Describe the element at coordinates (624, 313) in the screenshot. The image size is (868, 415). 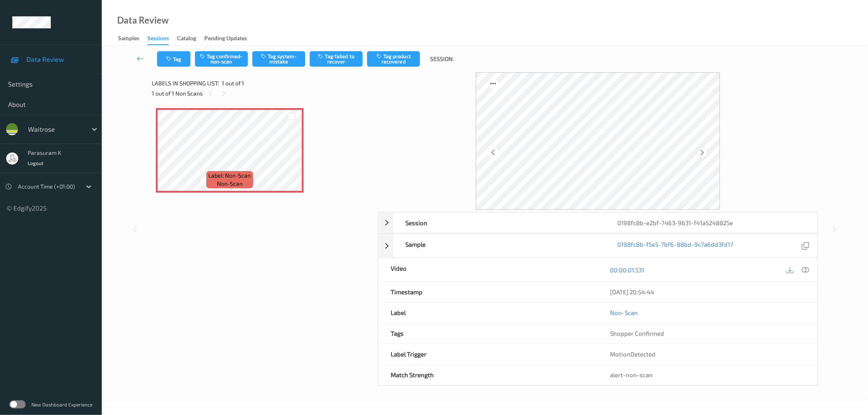
I see `a: Non-Scan` at that location.